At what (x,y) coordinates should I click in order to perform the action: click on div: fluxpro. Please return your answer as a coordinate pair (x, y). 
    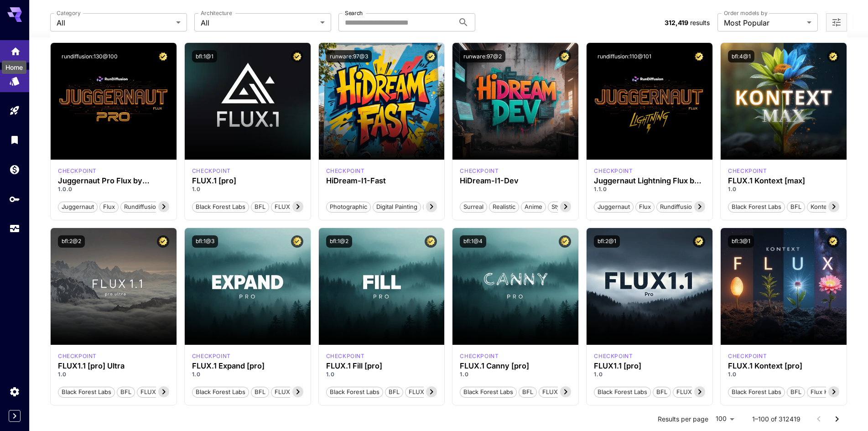
    Looking at the image, I should click on (212, 356).